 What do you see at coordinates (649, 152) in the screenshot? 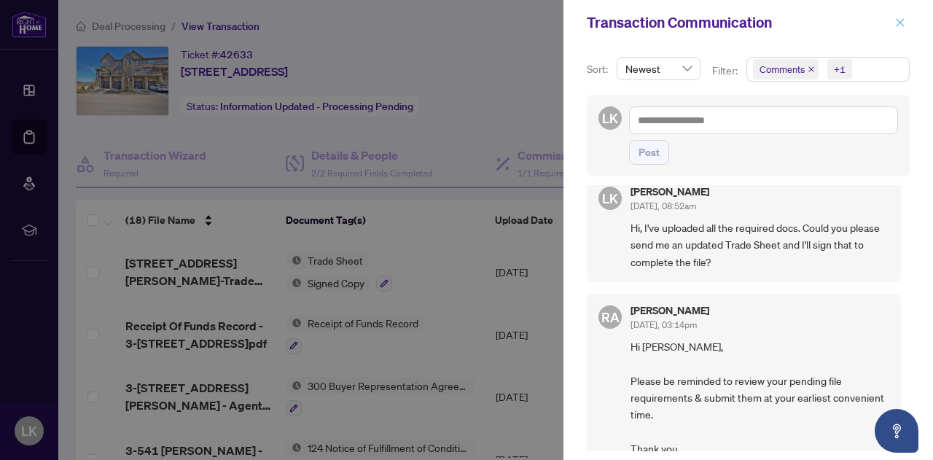
I see `button: Post` at bounding box center [649, 152].